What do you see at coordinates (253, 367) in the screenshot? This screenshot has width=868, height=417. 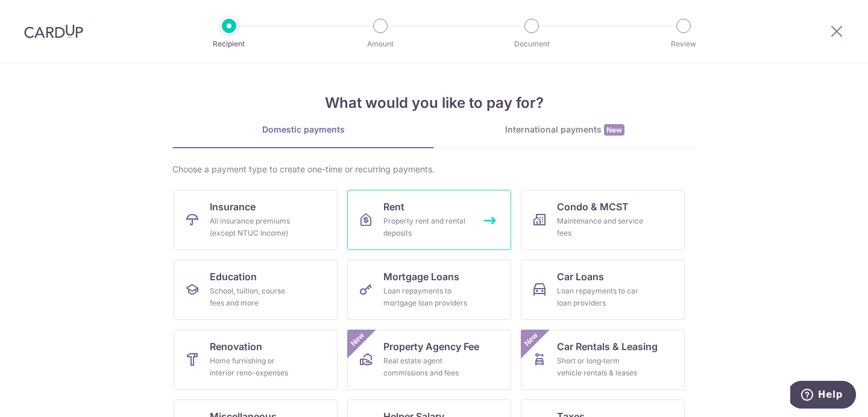 I see `div: Home furnishing or interior reno-expenses` at bounding box center [253, 367].